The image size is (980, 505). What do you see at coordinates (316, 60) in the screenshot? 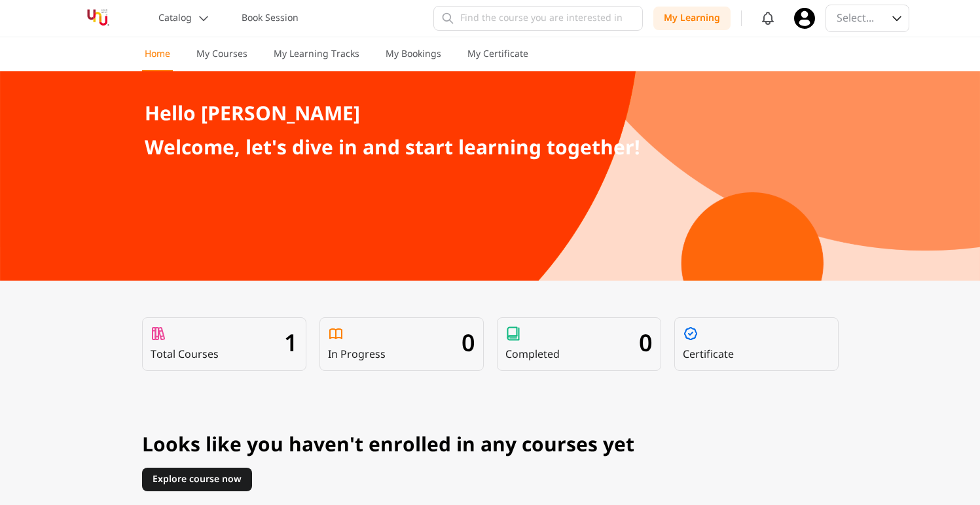
I see `a: My Learning Tracks` at bounding box center [316, 60].